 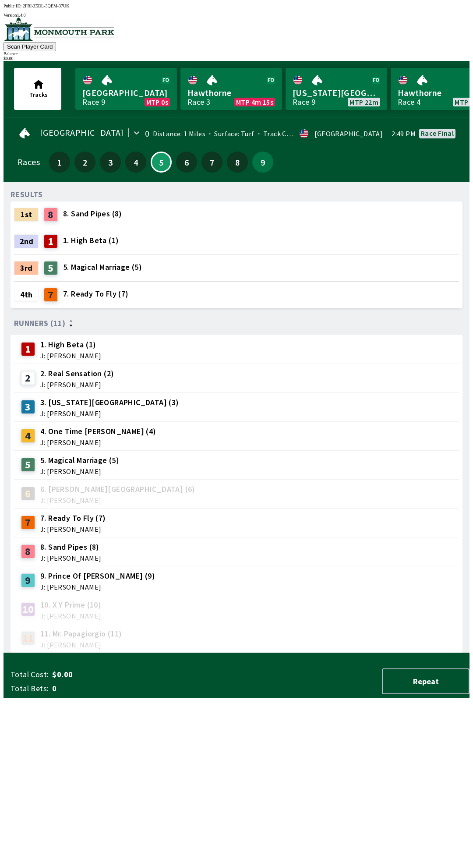 What do you see at coordinates (28, 407) in the screenshot?
I see `div: 3` at bounding box center [28, 407].